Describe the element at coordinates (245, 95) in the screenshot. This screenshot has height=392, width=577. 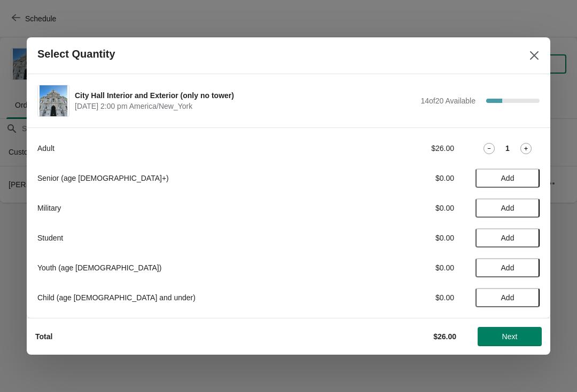
I see `span: City Hall Interior and Exterior (only no tower)` at that location.